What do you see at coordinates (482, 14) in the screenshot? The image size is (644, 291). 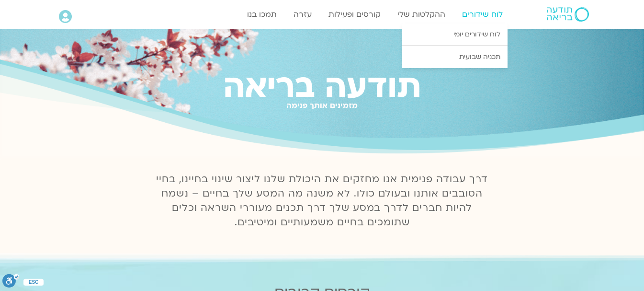 I see `a: לוח שידורים` at bounding box center [482, 14].